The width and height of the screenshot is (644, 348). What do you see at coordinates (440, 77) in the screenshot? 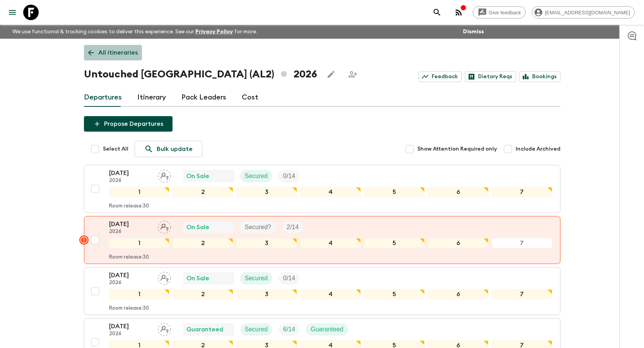
I see `a: Feedback` at bounding box center [440, 77].